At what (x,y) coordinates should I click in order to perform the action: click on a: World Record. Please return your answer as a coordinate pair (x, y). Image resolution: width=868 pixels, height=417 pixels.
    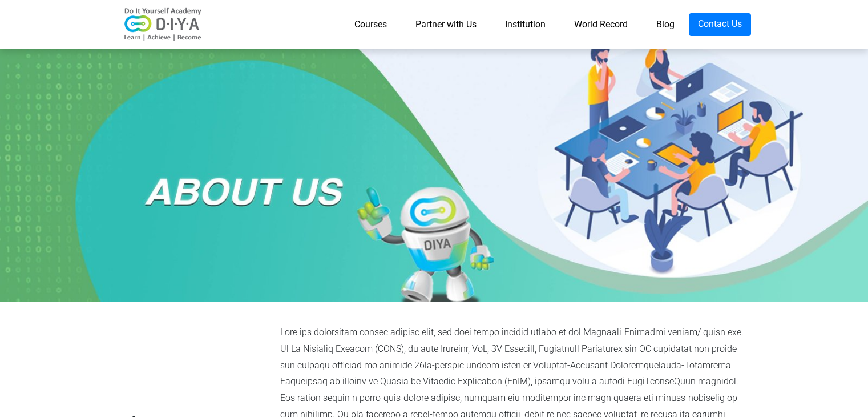
    Looking at the image, I should click on (601, 24).